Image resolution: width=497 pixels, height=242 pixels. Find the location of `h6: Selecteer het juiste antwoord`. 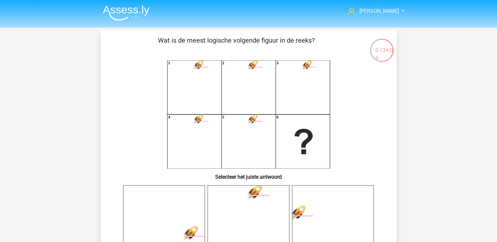

h6: Selecteer het juiste antwoord is located at coordinates (249, 174).